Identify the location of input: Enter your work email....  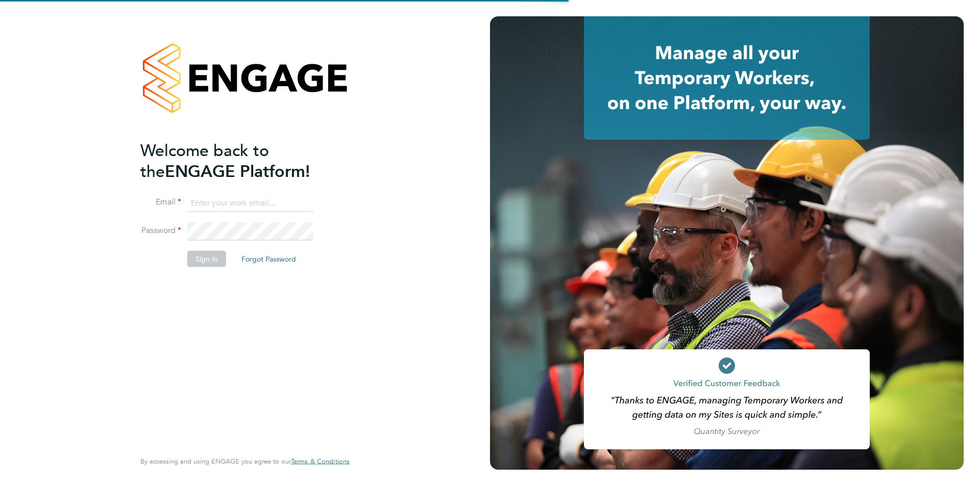
(250, 203).